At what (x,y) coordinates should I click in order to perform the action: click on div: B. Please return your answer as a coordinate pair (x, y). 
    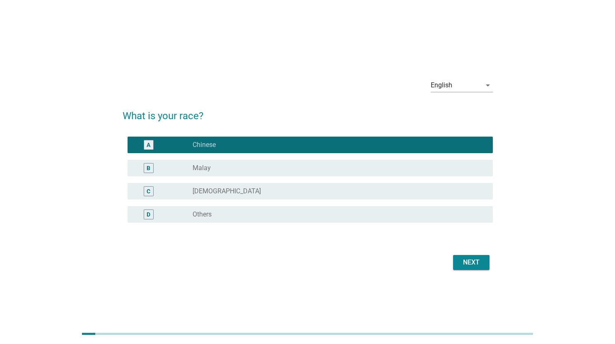
    Looking at the image, I should click on (148, 168).